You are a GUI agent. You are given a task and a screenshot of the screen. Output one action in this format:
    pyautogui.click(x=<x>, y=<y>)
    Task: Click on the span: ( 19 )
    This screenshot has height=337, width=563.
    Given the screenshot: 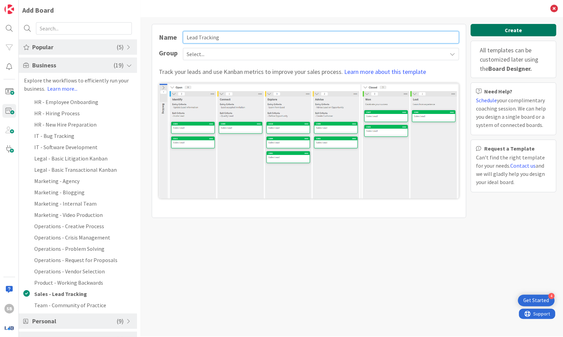 What is the action you would take?
    pyautogui.click(x=118, y=65)
    